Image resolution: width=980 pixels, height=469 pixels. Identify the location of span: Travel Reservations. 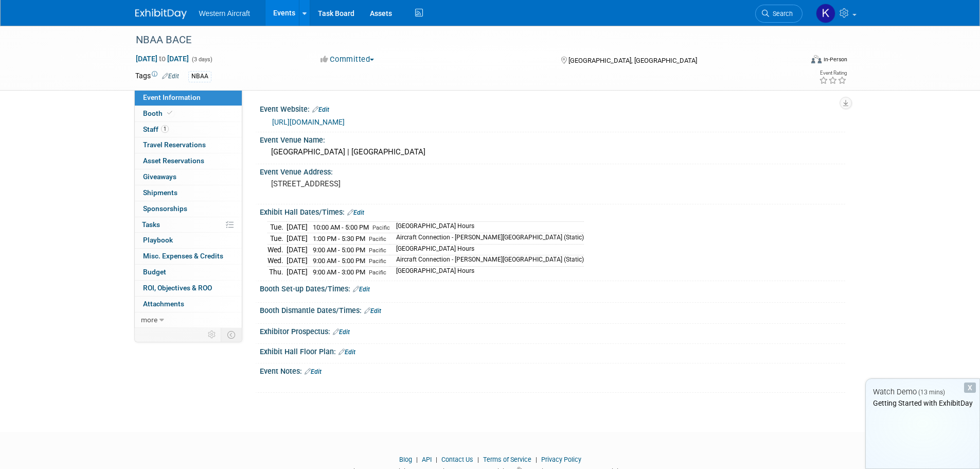
(174, 144).